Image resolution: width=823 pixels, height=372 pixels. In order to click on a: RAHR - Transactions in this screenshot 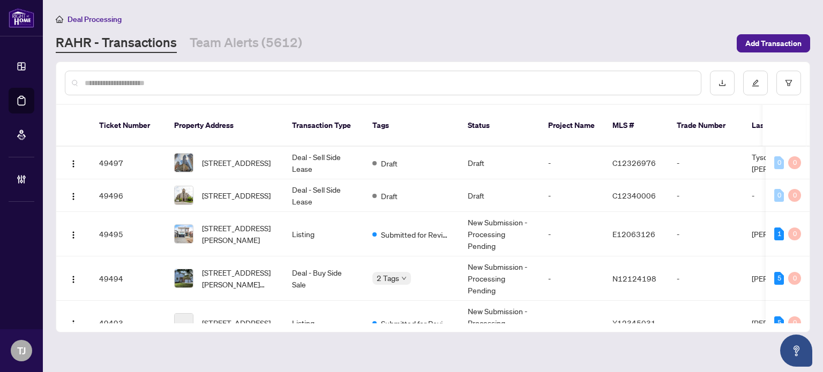, I will do `click(116, 43)`.